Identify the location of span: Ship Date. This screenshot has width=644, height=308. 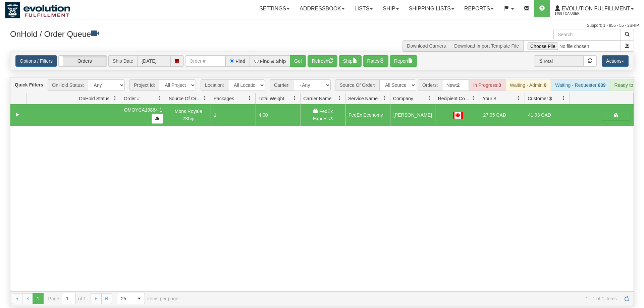
(123, 61).